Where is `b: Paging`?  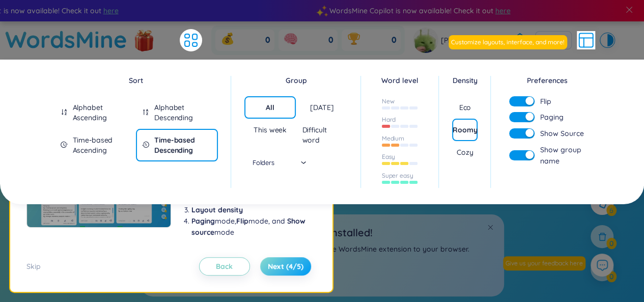 b: Paging is located at coordinates (203, 221).